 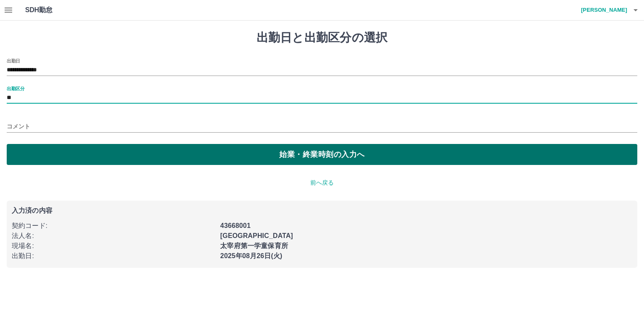 I want to click on b: 2025年08月26日(火), so click(x=252, y=255).